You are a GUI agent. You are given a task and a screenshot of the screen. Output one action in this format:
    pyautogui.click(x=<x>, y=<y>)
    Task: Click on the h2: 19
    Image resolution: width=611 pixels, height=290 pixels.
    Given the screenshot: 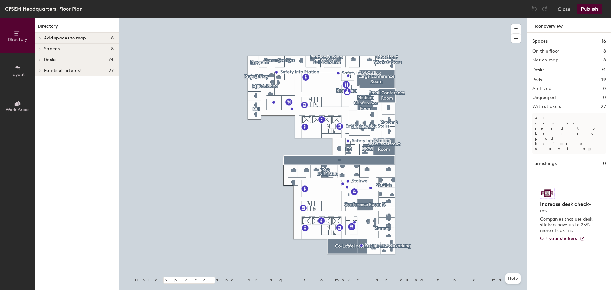 What is the action you would take?
    pyautogui.click(x=603, y=80)
    